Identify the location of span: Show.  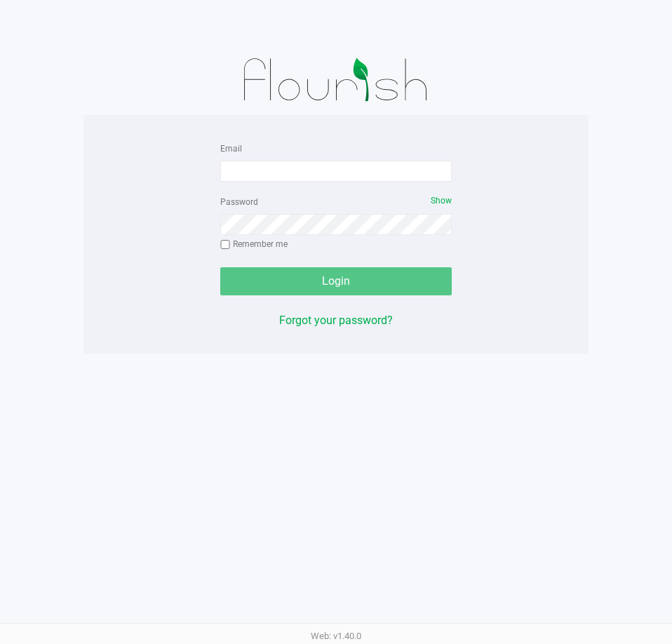
(441, 201).